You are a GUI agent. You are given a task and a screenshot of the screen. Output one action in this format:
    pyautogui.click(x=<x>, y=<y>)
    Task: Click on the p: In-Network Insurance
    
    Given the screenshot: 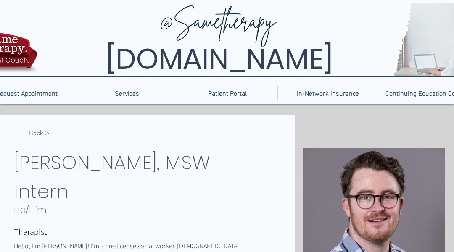 What is the action you would take?
    pyautogui.click(x=328, y=93)
    